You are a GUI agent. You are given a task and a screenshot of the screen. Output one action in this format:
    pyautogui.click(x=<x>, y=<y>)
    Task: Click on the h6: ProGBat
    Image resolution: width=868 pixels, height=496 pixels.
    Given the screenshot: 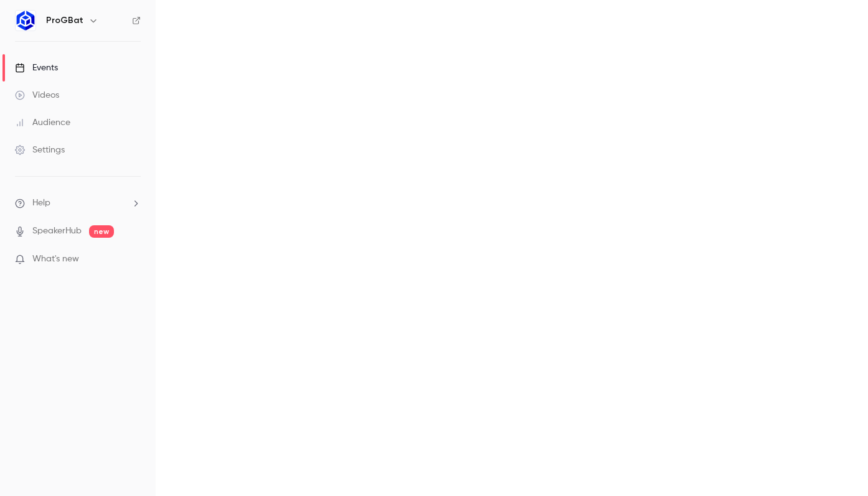 What is the action you would take?
    pyautogui.click(x=64, y=20)
    